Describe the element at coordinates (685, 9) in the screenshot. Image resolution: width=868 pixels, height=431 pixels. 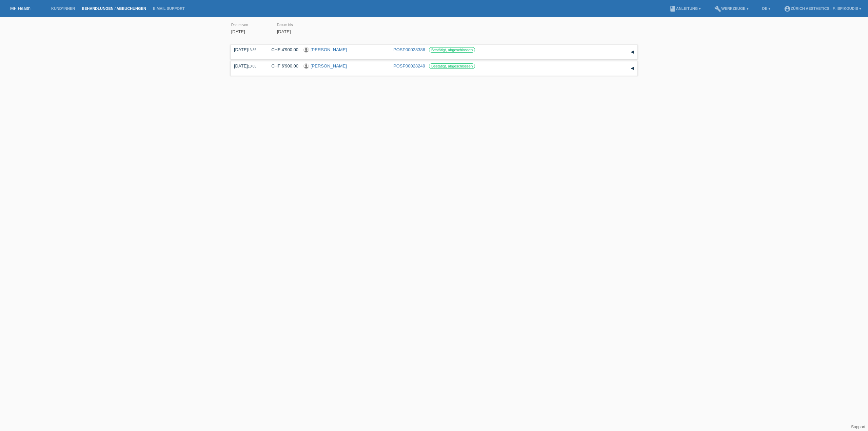
I see `a: bookAnleitung ▾` at that location.